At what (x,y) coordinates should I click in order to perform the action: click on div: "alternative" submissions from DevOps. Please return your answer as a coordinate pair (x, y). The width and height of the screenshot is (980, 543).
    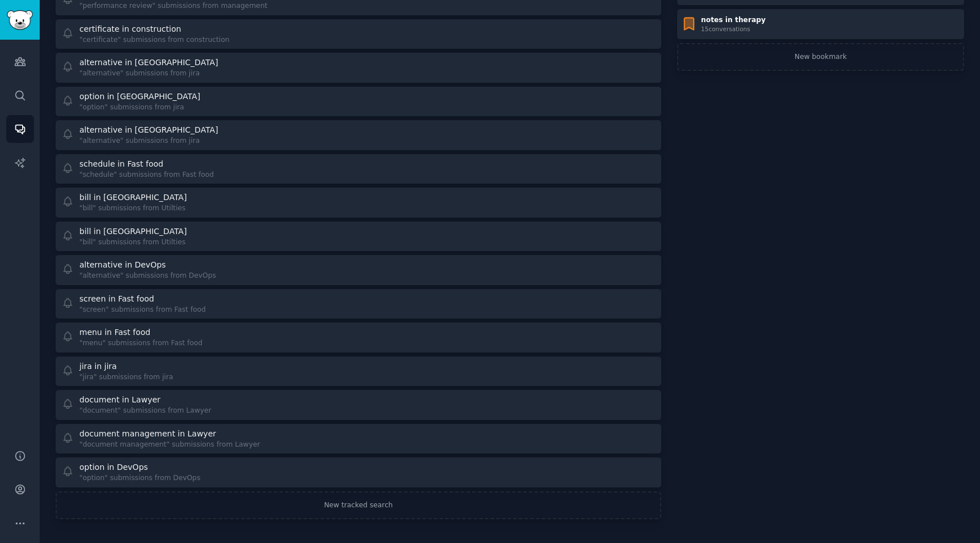
    Looking at the image, I should click on (148, 276).